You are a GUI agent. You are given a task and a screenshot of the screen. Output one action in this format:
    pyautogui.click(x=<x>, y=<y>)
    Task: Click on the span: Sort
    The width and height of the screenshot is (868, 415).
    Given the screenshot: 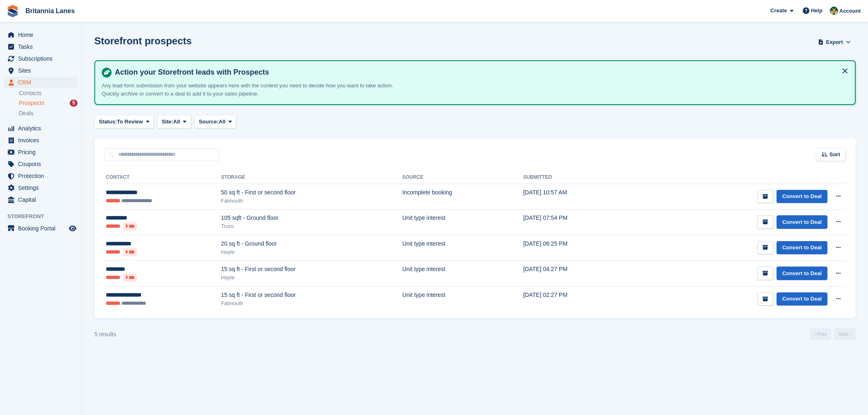 What is the action you would take?
    pyautogui.click(x=835, y=155)
    